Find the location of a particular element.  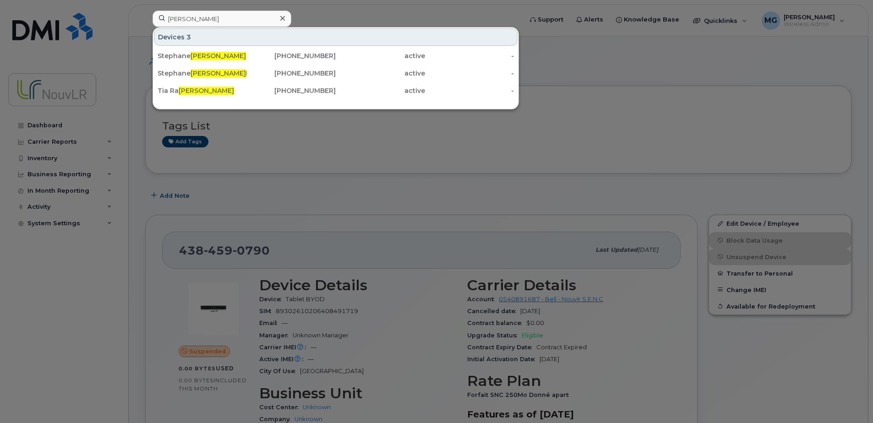

div: Tia Ra is located at coordinates (202, 91).